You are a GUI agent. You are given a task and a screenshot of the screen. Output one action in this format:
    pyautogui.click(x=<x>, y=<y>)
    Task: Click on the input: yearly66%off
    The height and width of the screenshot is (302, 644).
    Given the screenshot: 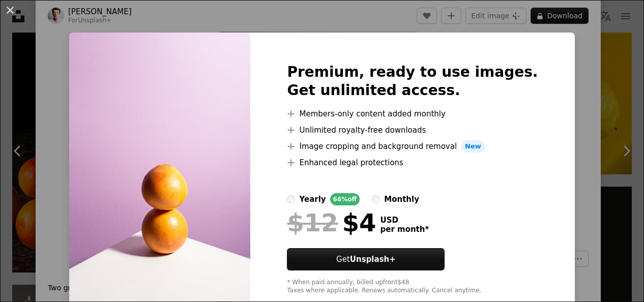 What is the action you would take?
    pyautogui.click(x=291, y=200)
    